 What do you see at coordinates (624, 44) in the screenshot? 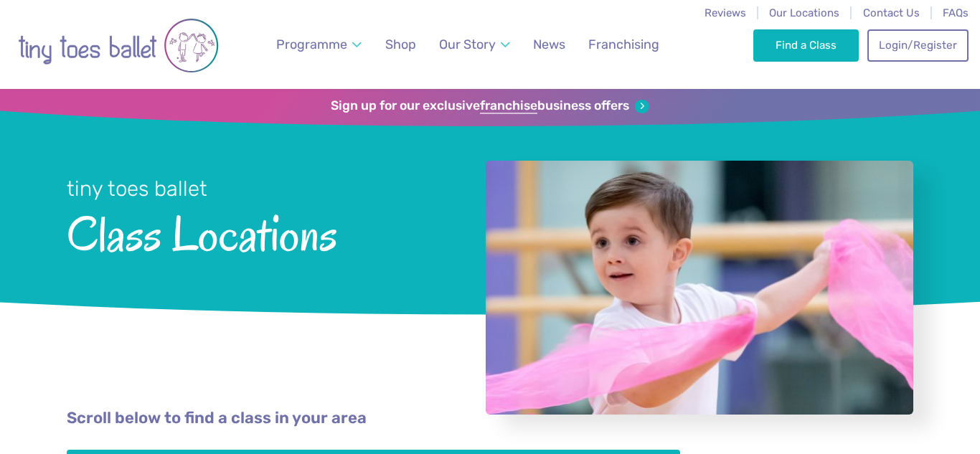
I see `span: Franchising` at bounding box center [624, 44].